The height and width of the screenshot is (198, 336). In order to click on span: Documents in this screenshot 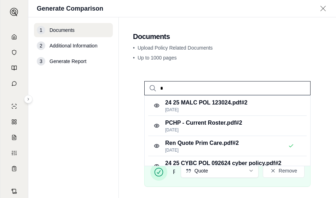, I will do `click(62, 30)`.